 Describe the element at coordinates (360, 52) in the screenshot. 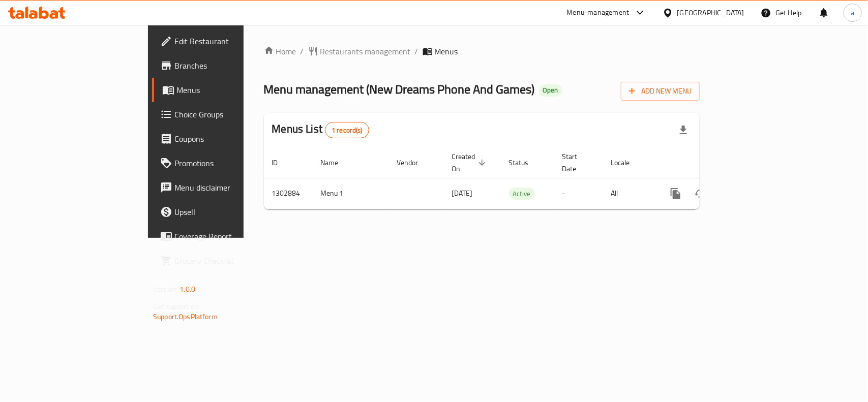

I see `a: Restaurants management` at that location.